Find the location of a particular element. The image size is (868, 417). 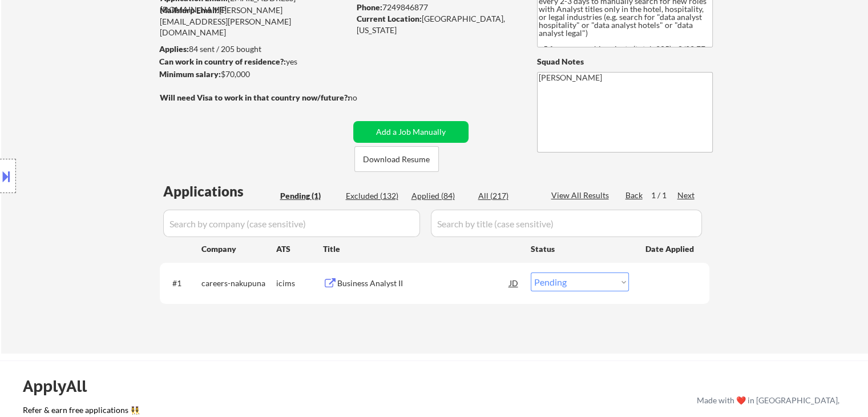

button: Download Resume is located at coordinates (397, 159).